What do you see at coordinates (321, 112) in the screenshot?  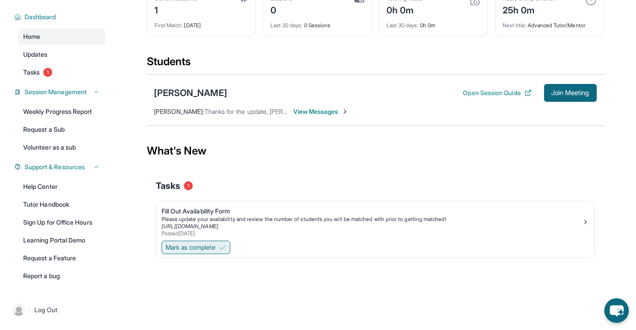 I see `span: View Messages` at bounding box center [321, 112].